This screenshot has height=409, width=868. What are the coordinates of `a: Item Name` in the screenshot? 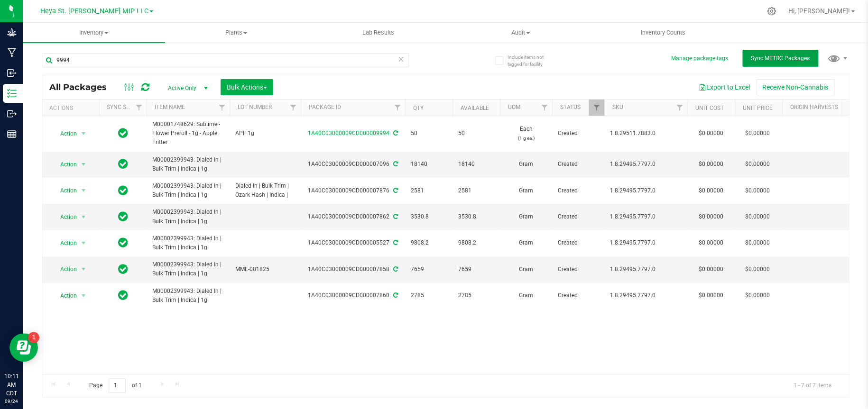 It's located at (169, 107).